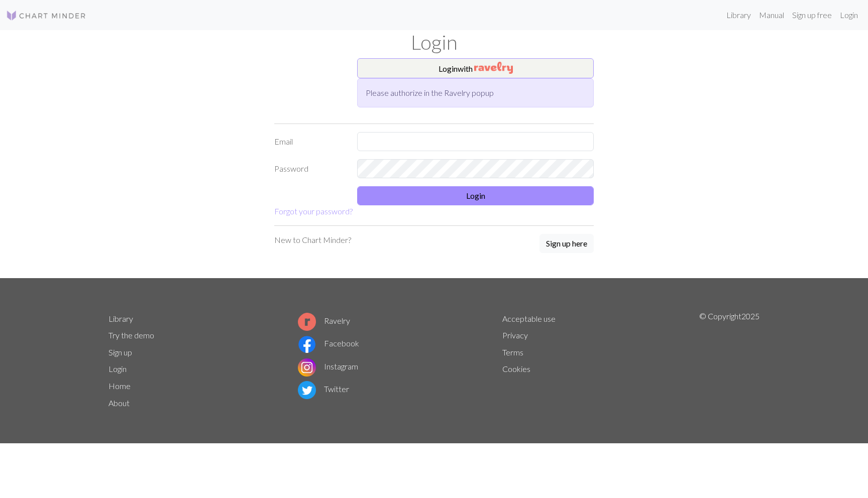 This screenshot has height=498, width=868. I want to click on button: Loginwith, so click(475, 69).